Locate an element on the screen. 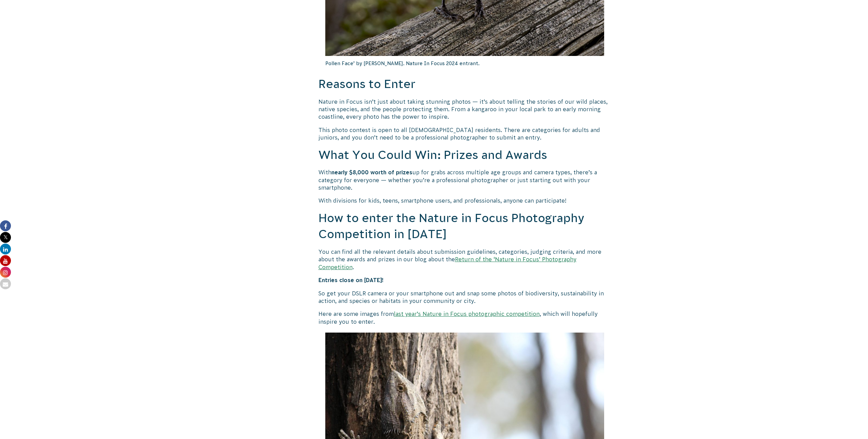 Image resolution: width=868 pixels, height=439 pixels. strong: nearly $8,000 worth of prizes is located at coordinates (372, 172).